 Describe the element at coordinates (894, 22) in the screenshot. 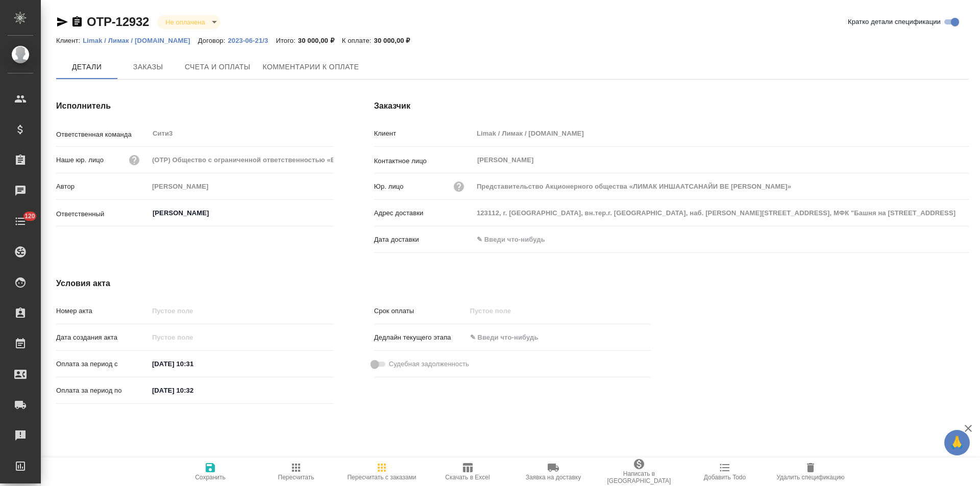

I see `span: Кратко детали спецификации` at that location.